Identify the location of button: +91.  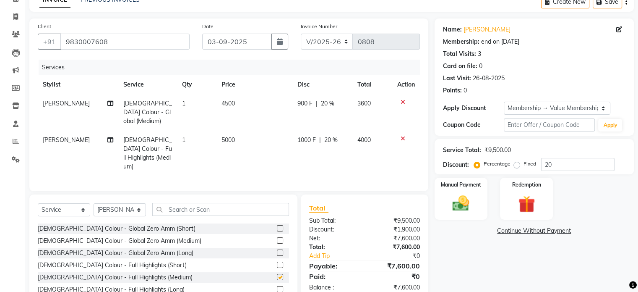
(50, 42).